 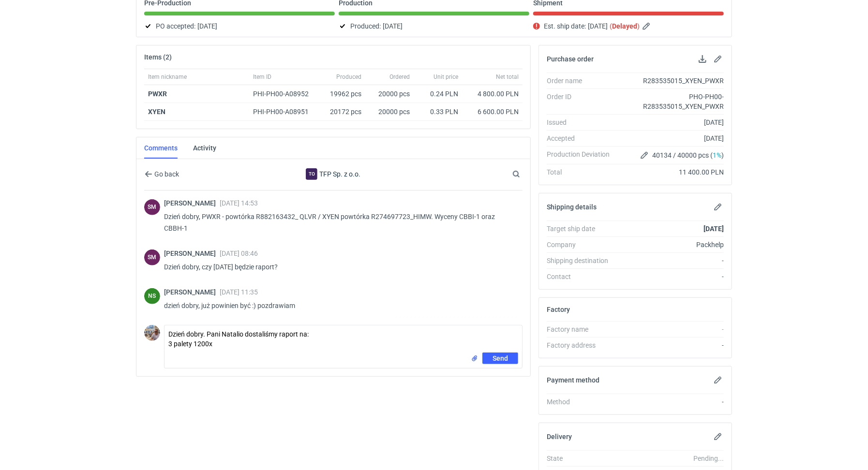 What do you see at coordinates (507, 77) in the screenshot?
I see `span: Net total` at bounding box center [507, 77].